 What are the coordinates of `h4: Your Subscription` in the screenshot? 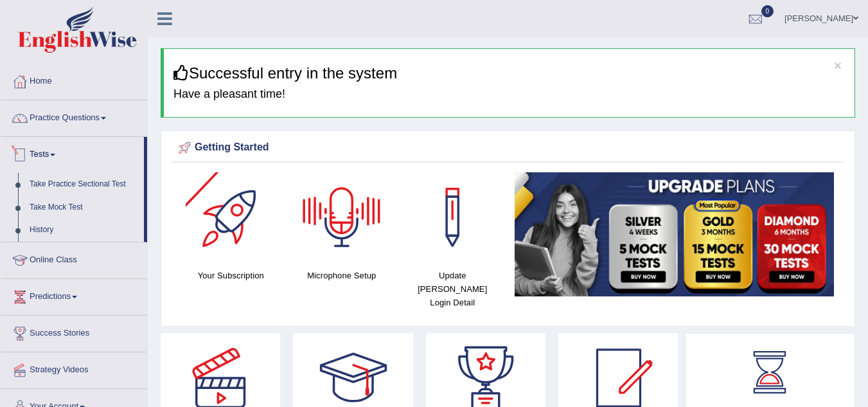 It's located at (231, 275).